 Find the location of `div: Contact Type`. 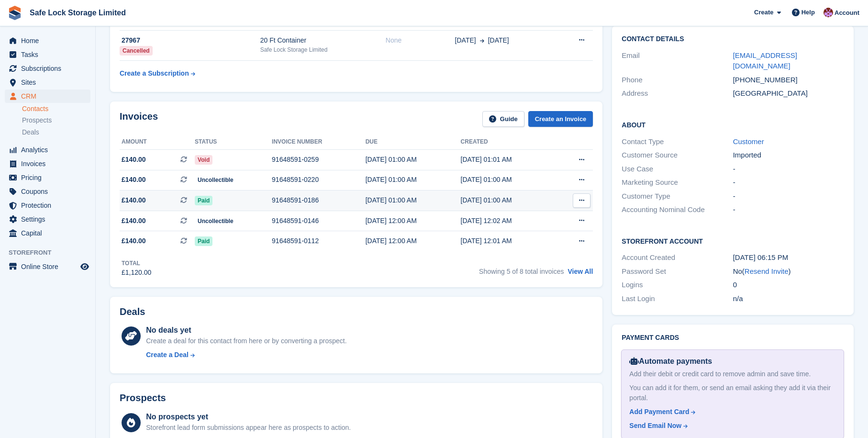

div: Contact Type is located at coordinates (677, 142).